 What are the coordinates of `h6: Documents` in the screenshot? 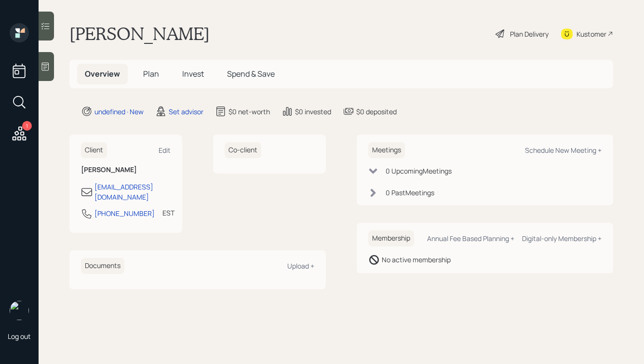 It's located at (103, 266).